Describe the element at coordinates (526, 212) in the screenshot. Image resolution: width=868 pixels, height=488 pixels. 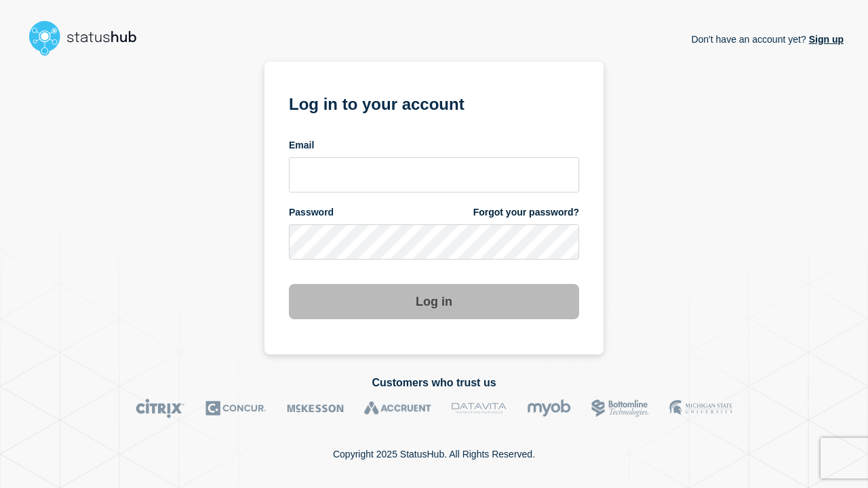
I see `a: Forgot your password?` at that location.